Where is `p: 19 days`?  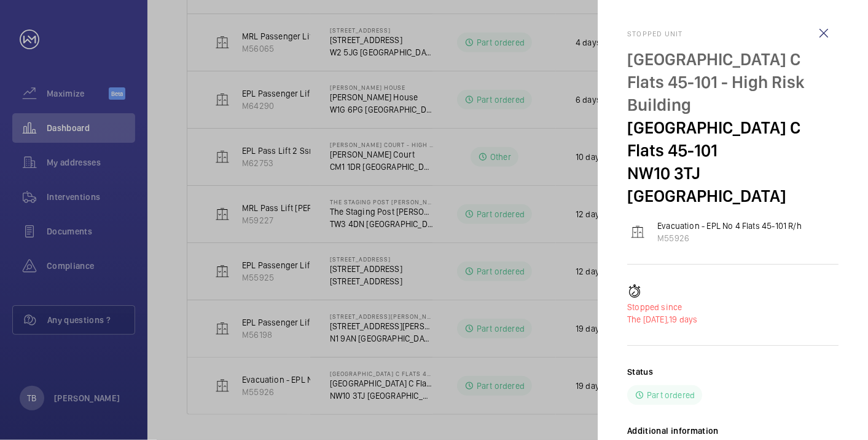
p: 19 days is located at coordinates (733, 319).